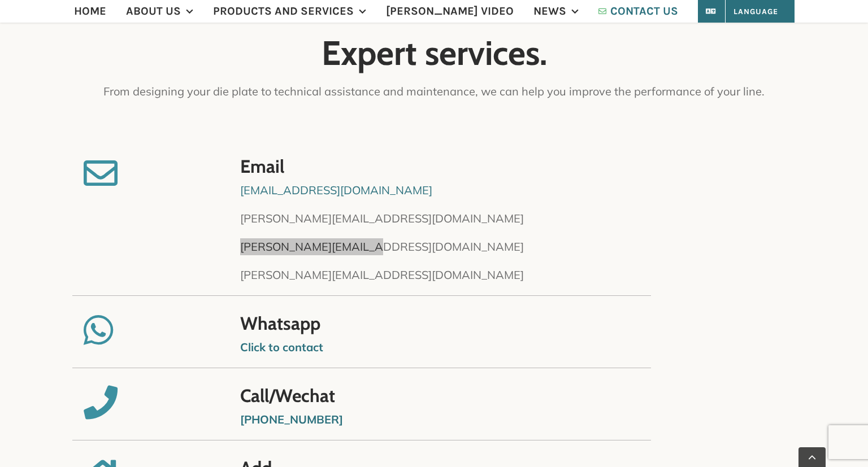  What do you see at coordinates (434, 53) in the screenshot?
I see `h2: Expert services.` at bounding box center [434, 53].